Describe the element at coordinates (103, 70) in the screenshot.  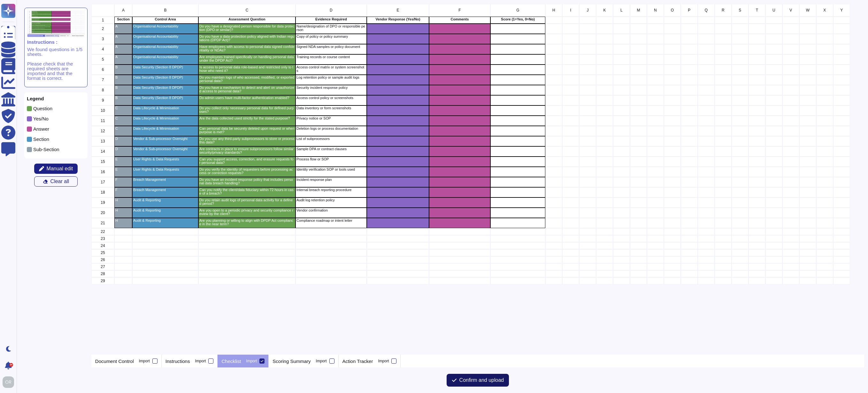
I see `div: 6` at that location.